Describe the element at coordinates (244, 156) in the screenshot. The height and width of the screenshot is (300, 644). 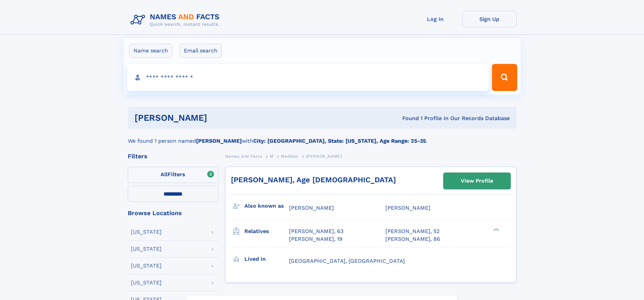
I see `a: Names and Facts` at that location.